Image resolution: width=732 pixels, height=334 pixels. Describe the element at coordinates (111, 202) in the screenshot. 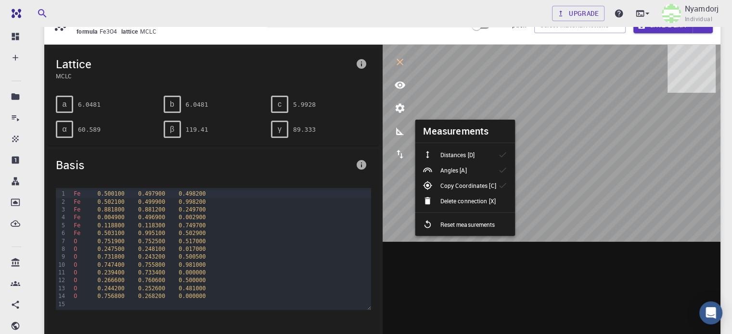

I see `span: 0.502100` at that location.